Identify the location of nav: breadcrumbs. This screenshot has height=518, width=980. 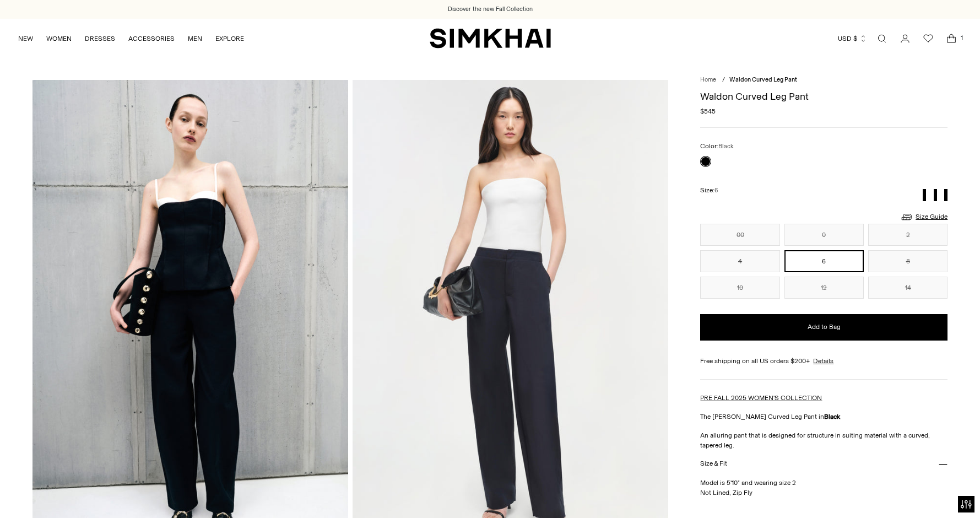
(824, 80).